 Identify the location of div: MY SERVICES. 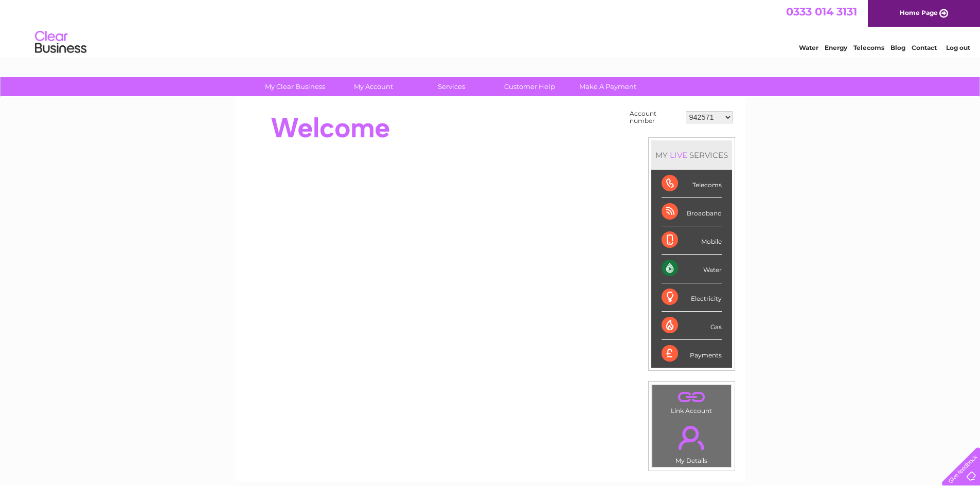
(692, 155).